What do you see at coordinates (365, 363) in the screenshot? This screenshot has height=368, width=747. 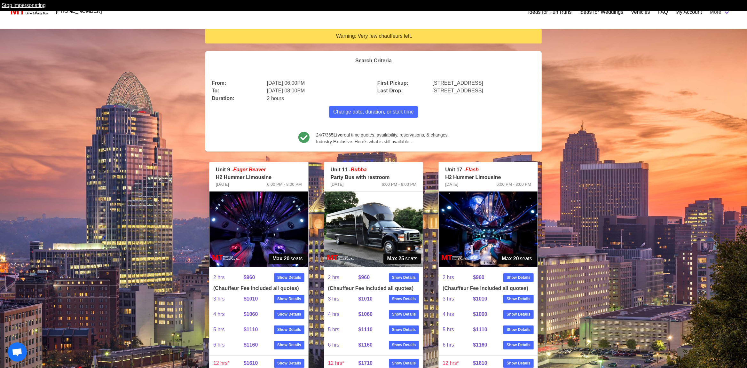 I see `strong: $1710` at bounding box center [365, 363].